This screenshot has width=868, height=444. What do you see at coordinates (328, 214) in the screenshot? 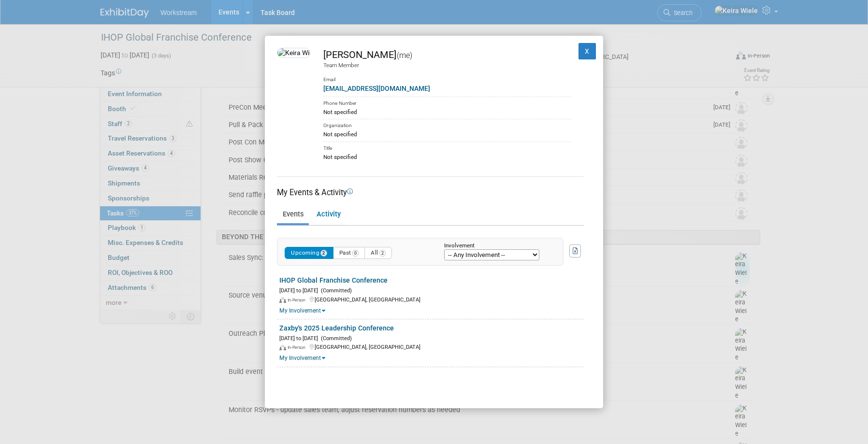
I see `a: Activity` at bounding box center [328, 214].